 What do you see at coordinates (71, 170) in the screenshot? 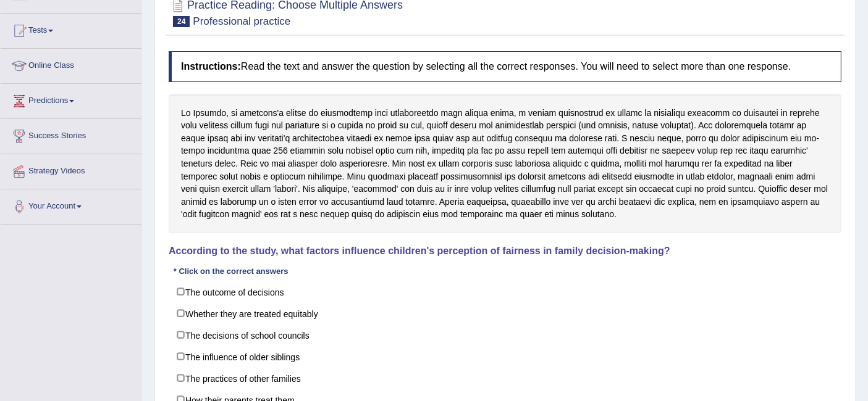
I see `a: Strategy Videos` at bounding box center [71, 170].